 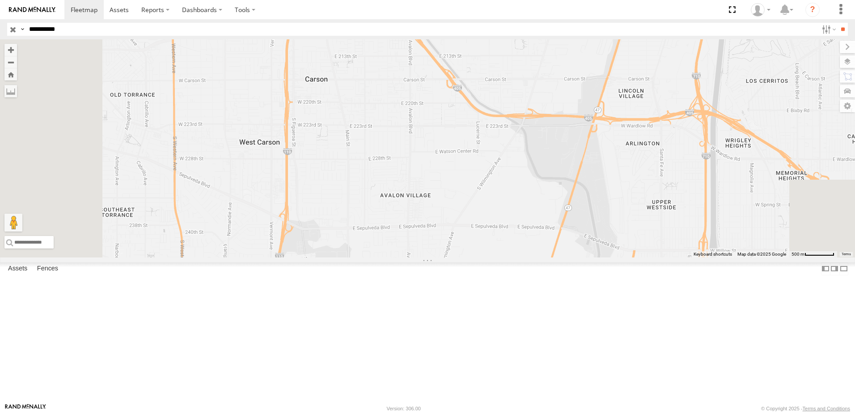 I want to click on button: Keyboard shortcuts, so click(x=713, y=254).